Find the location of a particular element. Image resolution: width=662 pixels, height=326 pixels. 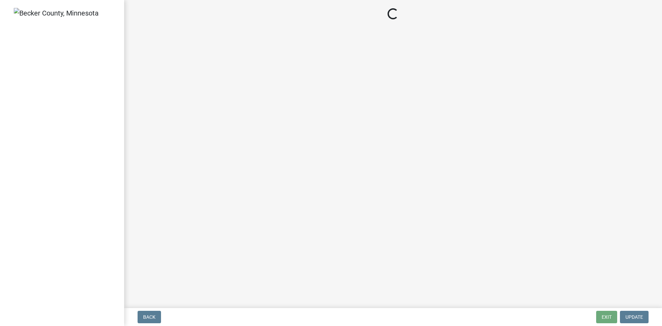

span: Back is located at coordinates (149, 317).